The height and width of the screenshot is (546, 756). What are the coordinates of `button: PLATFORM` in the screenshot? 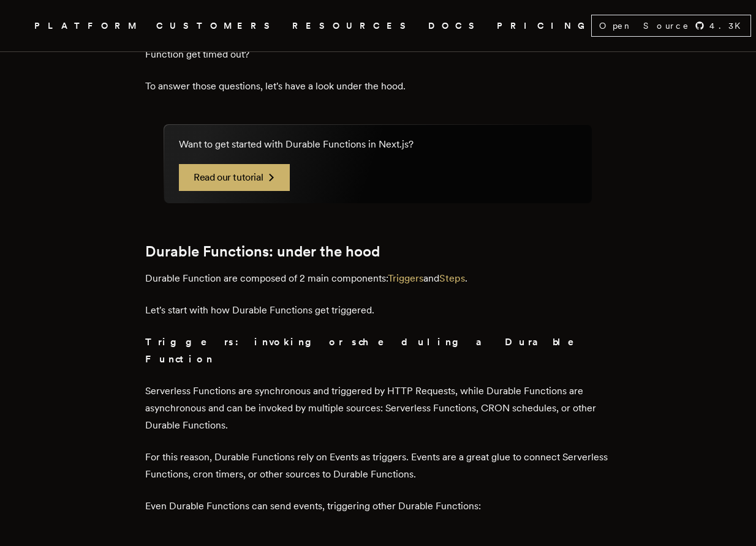 It's located at (87, 26).